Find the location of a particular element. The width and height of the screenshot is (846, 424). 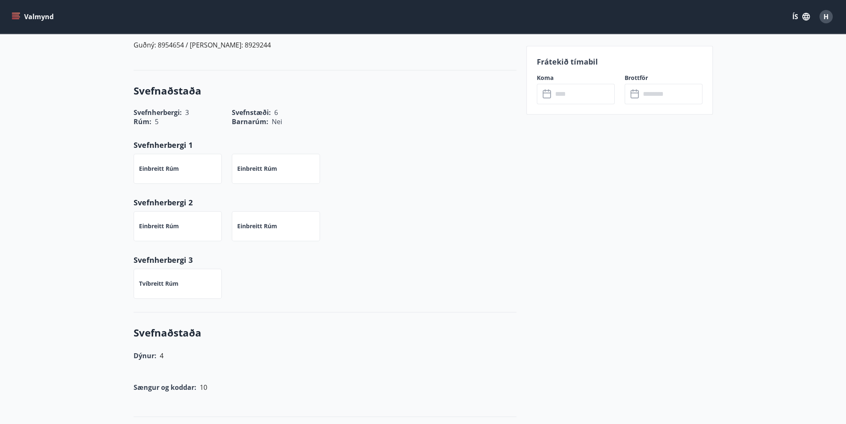

span: H is located at coordinates (826, 17).